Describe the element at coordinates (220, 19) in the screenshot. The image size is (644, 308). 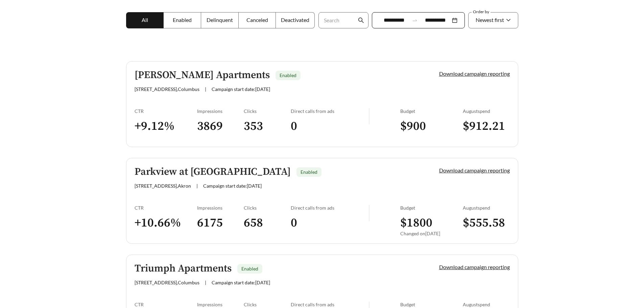
I see `span: Delinquent` at that location.